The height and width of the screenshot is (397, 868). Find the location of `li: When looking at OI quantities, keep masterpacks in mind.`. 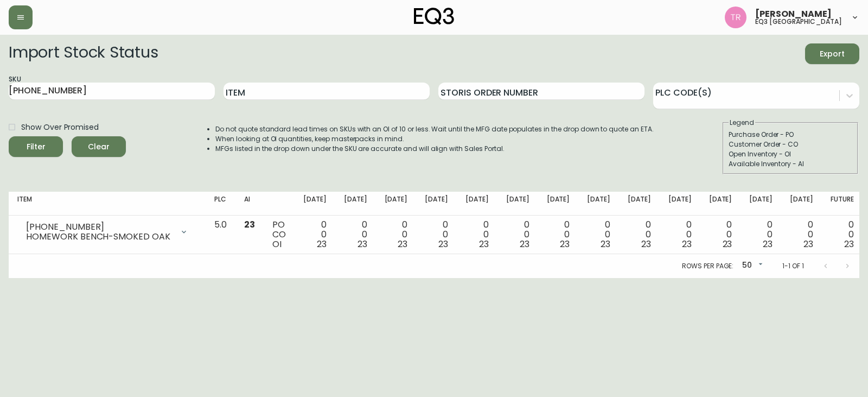

li: When looking at OI quantities, keep masterpacks in mind. is located at coordinates (435, 139).